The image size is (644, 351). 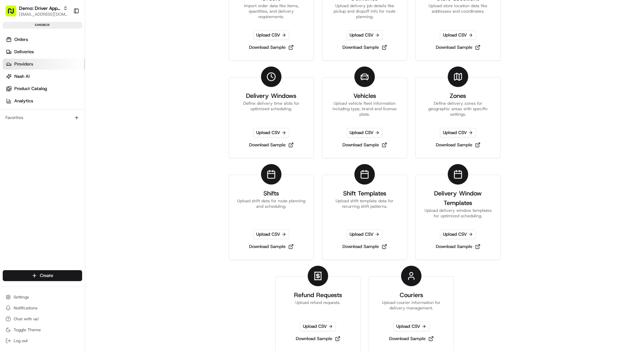 I want to click on p: Upload store location data like addresses and coordinates., so click(x=458, y=11).